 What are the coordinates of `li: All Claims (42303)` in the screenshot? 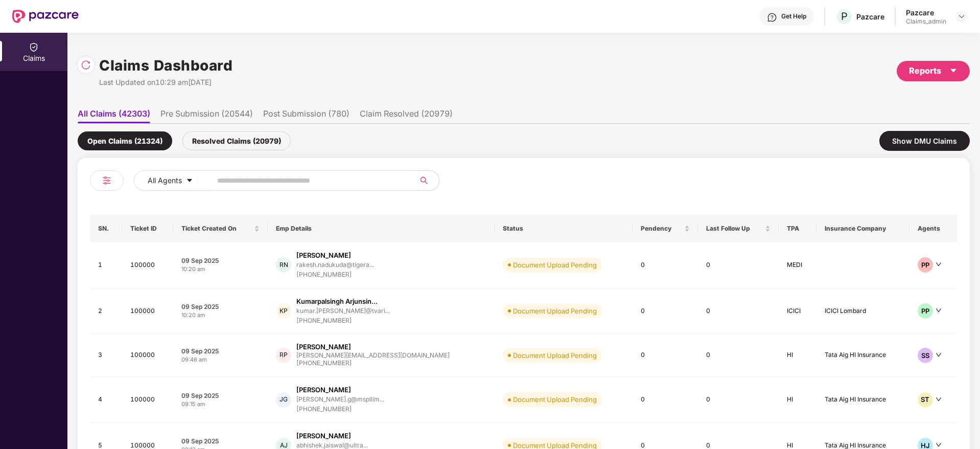 It's located at (114, 116).